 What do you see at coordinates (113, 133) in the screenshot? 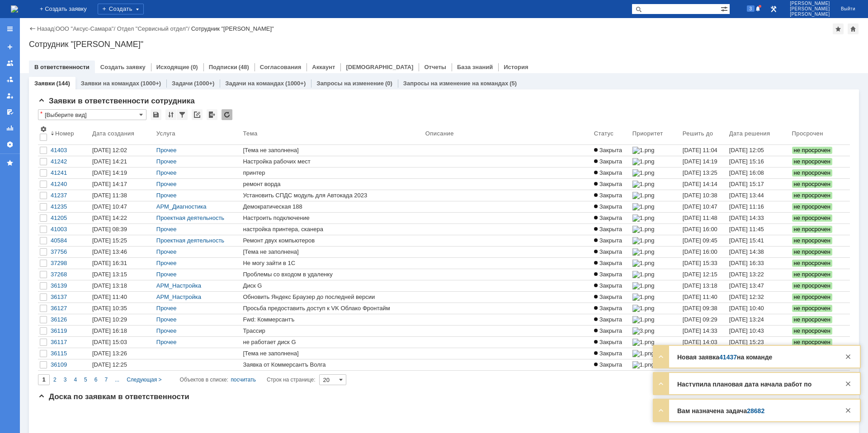
I see `div: Дата создания` at bounding box center [113, 133].